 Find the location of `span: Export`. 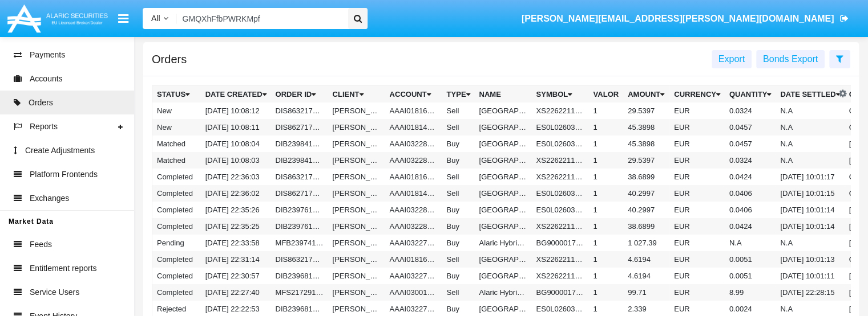

span: Export is located at coordinates (732, 59).